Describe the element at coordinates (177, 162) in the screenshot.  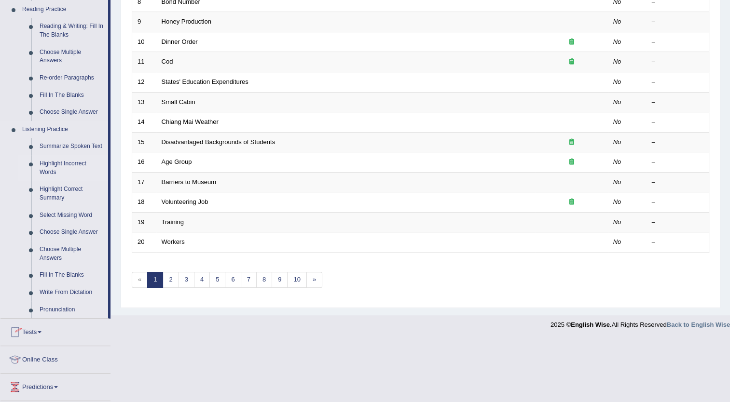
I see `a: Age Group` at that location.